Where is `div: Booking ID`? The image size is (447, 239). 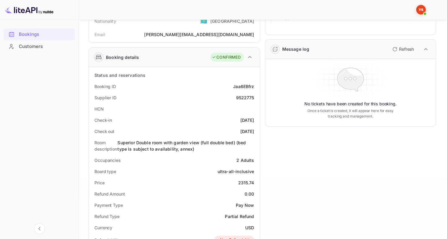 div: Booking ID is located at coordinates (105, 86).